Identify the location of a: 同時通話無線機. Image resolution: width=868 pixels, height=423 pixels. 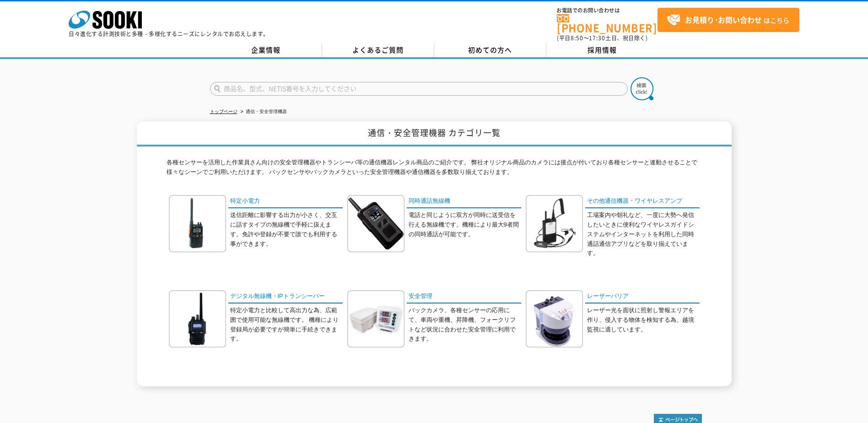
(464, 201).